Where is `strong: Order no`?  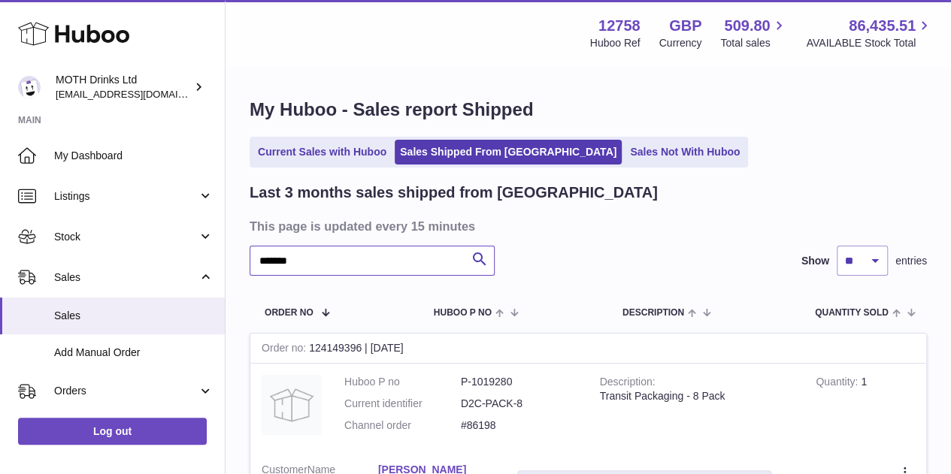
strong: Order no is located at coordinates (285, 349).